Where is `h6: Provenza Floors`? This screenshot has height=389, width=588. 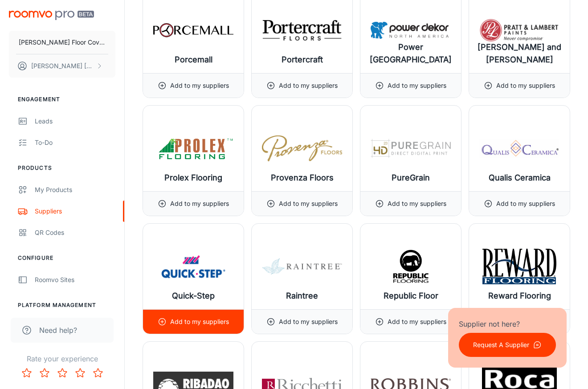
h6: Provenza Floors is located at coordinates (302, 178).